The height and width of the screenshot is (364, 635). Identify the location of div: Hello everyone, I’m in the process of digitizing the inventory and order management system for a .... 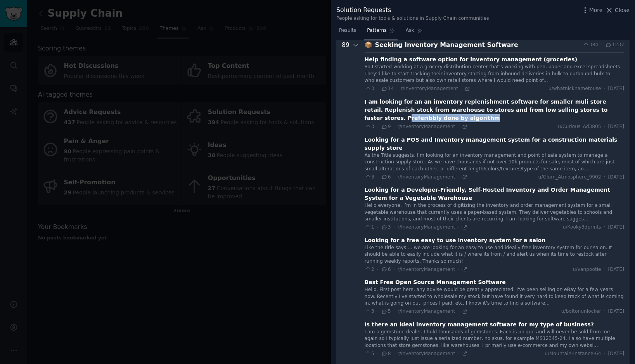
(494, 213).